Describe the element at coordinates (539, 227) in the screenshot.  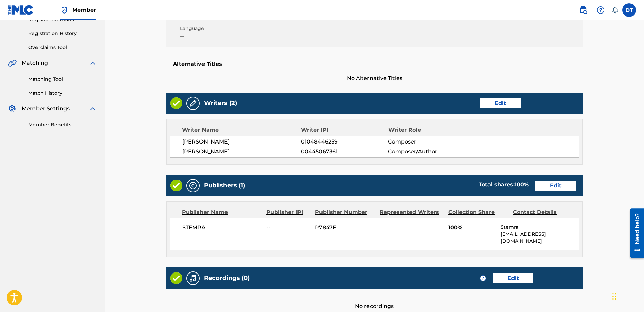
I see `p: Stemra` at that location.